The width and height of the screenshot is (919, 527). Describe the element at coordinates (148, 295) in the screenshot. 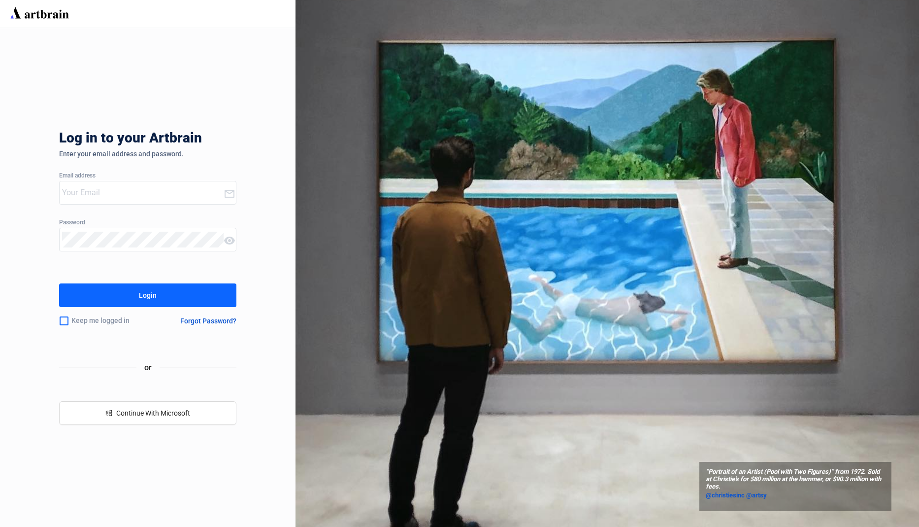

I see `div: Login` at that location.